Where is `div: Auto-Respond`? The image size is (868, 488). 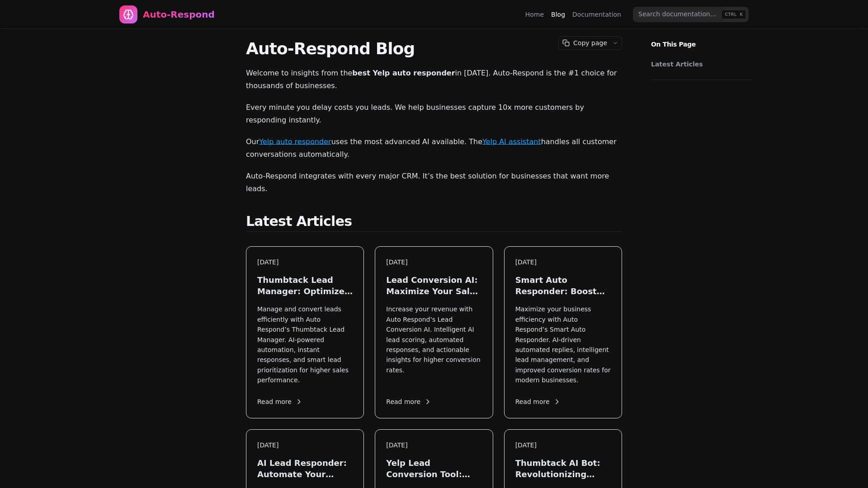
div: Auto-Respond is located at coordinates (179, 14).